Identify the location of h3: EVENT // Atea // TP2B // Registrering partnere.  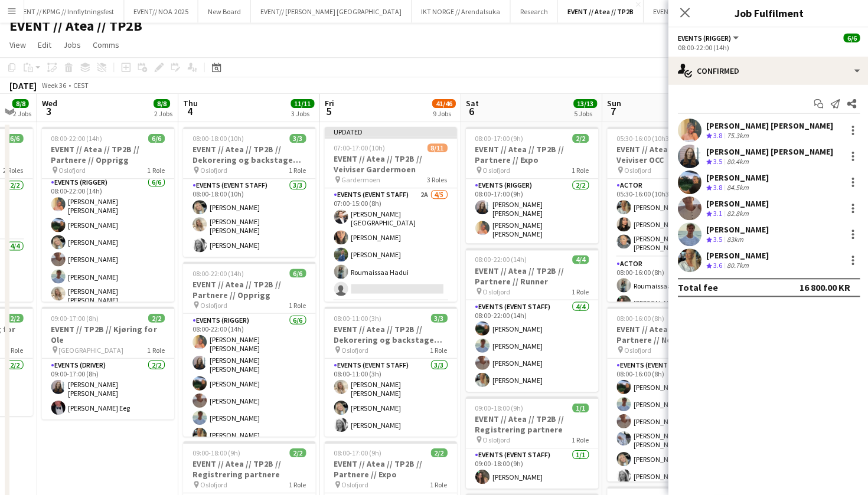
(249, 469).